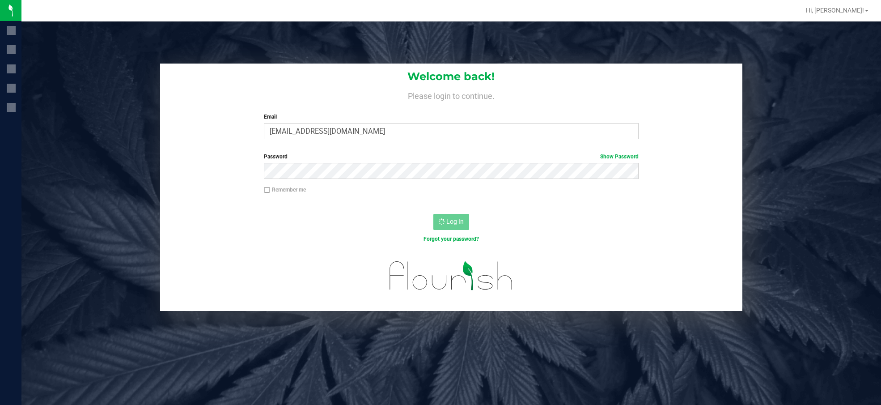  Describe the element at coordinates (620, 157) in the screenshot. I see `a: Show Password` at that location.